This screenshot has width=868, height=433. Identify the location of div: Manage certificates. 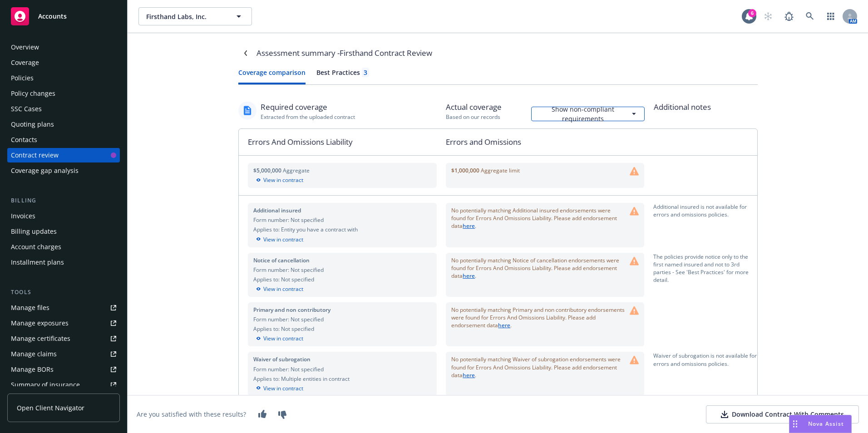
(40, 338).